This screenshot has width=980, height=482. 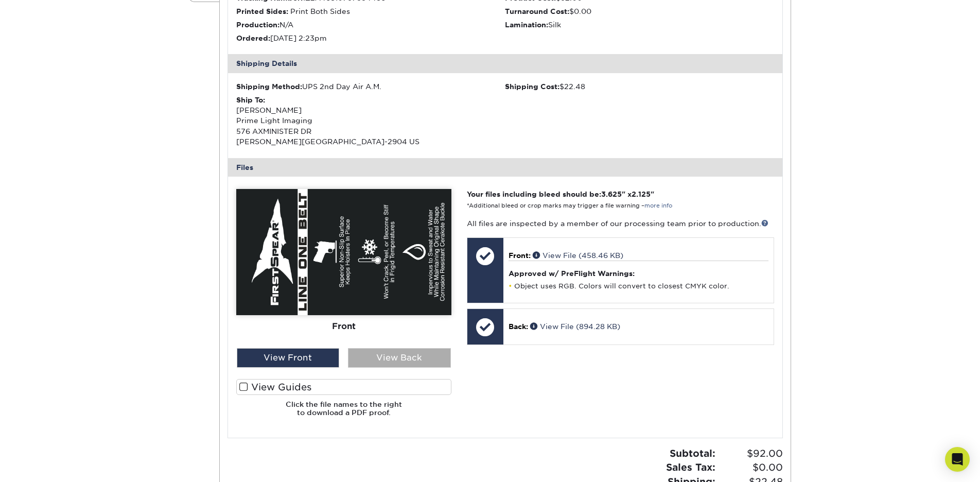 I want to click on strong: Sales Tax:, so click(x=691, y=467).